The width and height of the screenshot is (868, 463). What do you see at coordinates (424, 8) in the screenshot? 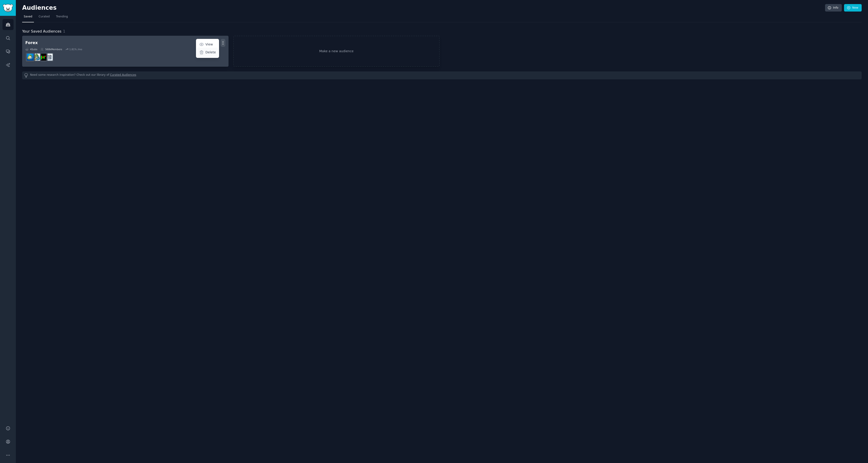
I see `h2: Audiences` at bounding box center [424, 8].